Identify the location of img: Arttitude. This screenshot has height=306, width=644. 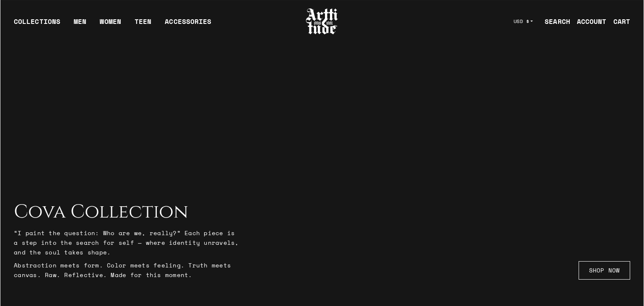
(322, 22).